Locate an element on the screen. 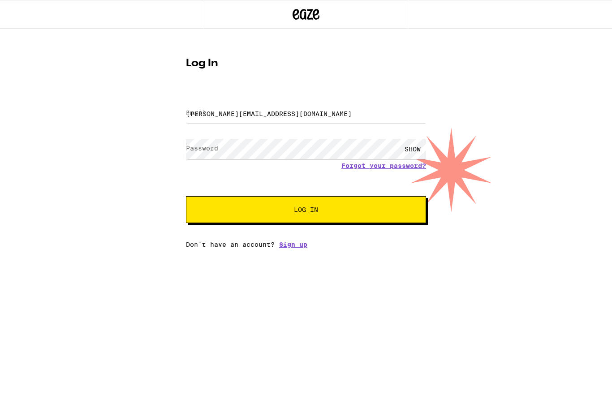 This screenshot has width=612, height=408. h1: Log In is located at coordinates (306, 64).